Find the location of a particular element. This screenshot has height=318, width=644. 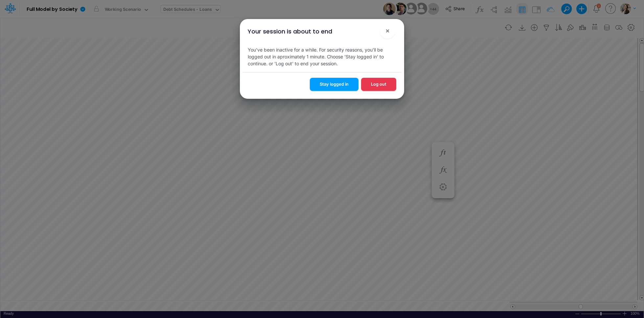

div: You've been inactive for a while. For security reasons, you'll be logged out in aproximately 1 mi... is located at coordinates (322, 56).